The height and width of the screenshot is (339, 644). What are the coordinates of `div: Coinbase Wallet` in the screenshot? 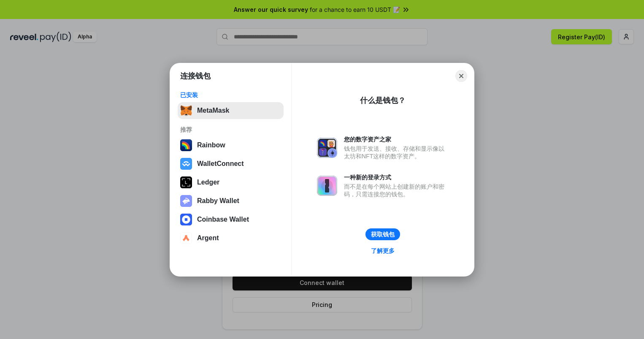 It's located at (223, 219).